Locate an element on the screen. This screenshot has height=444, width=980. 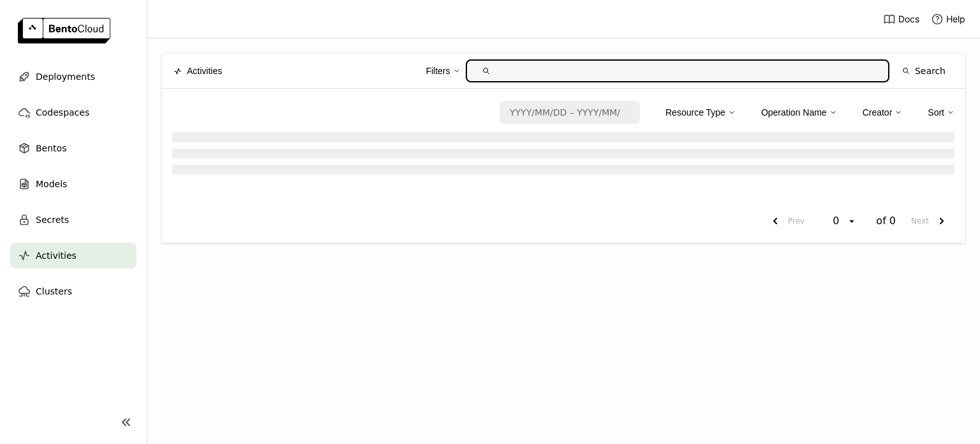
svg: open is located at coordinates (852, 221).